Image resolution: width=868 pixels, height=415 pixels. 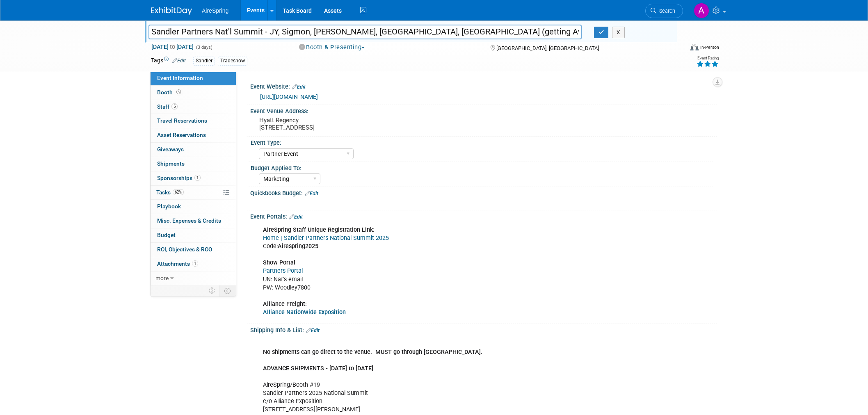 I want to click on span: 62%, so click(x=178, y=192).